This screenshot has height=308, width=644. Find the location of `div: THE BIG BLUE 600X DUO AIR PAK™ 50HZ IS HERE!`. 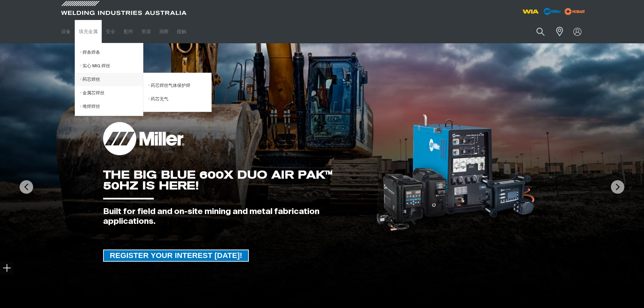

div: THE BIG BLUE 600X DUO AIR PAK™ 50HZ IS HERE! is located at coordinates (234, 180).